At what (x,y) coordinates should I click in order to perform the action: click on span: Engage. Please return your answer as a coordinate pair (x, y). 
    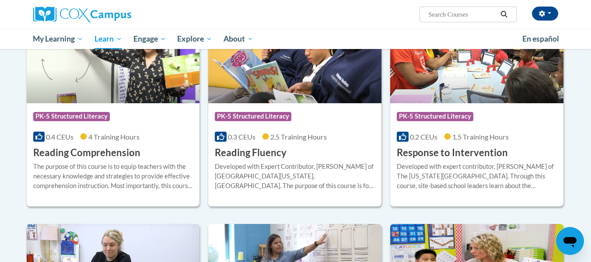
    Looking at the image, I should click on (150, 39).